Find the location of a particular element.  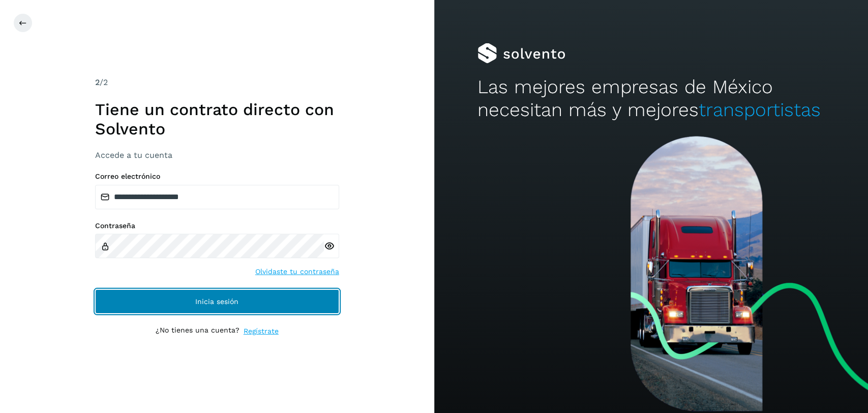

h3: Accede a tu cuenta is located at coordinates (217, 155).